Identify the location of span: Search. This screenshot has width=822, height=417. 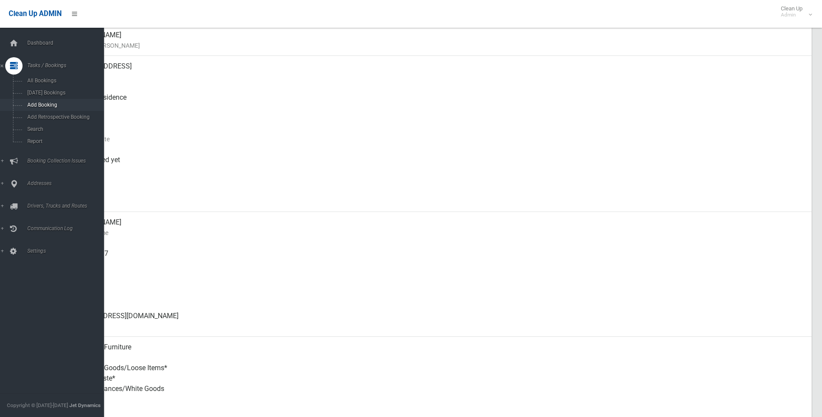
(64, 129).